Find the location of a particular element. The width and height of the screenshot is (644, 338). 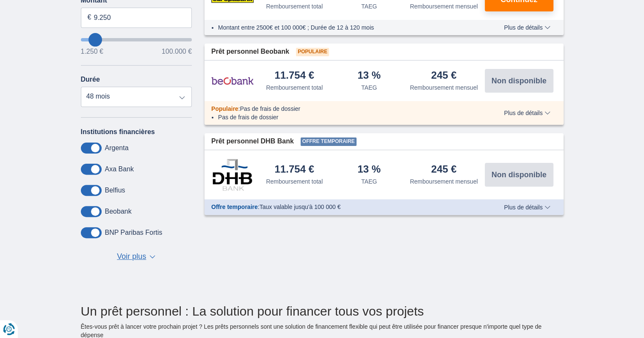

a: wantToBorrow is located at coordinates (137, 40).